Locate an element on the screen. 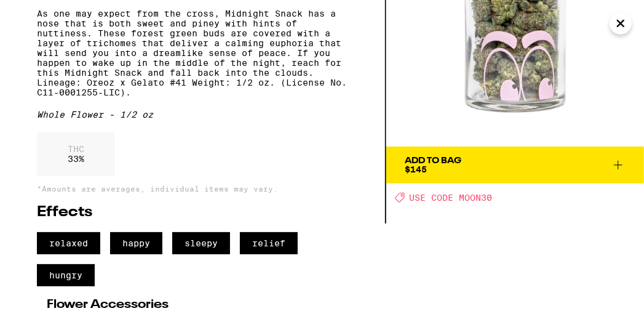  span: relaxed is located at coordinates (68, 243).